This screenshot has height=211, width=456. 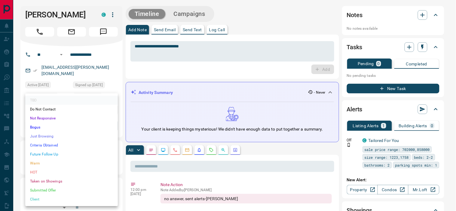 What do you see at coordinates (72, 119) in the screenshot?
I see `li: Not Responsive` at bounding box center [72, 119].